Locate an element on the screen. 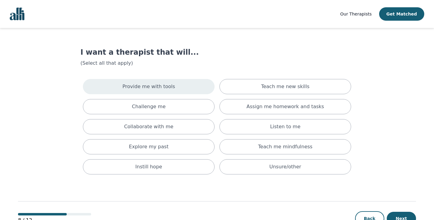 This screenshot has width=434, height=220. p: Challenge me is located at coordinates (149, 107).